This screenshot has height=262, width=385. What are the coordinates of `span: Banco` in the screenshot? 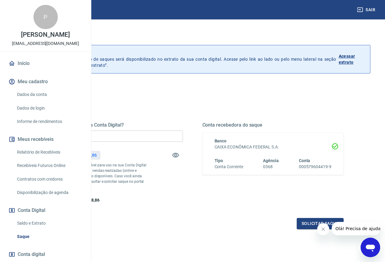 It's located at (220, 141).